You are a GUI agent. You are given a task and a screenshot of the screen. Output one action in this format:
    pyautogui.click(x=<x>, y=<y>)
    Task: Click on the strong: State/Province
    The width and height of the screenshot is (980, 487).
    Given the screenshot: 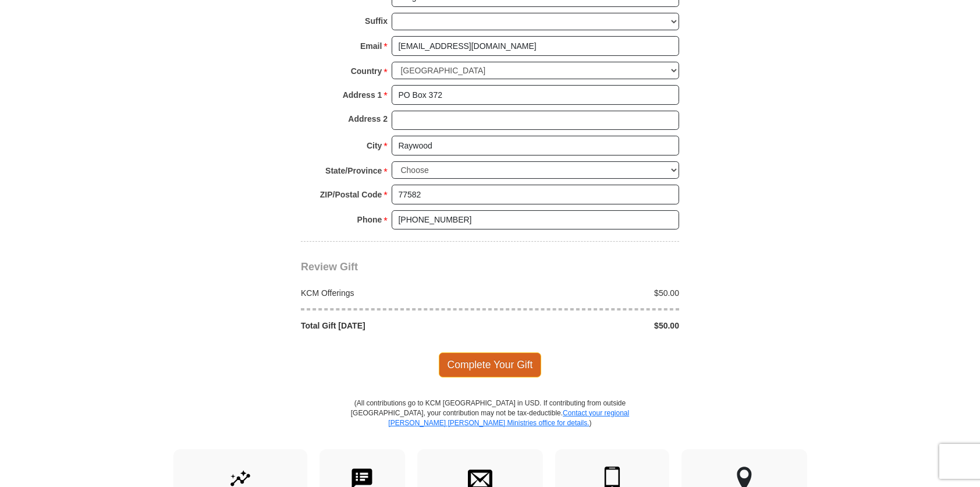 What is the action you would take?
    pyautogui.click(x=353, y=170)
    